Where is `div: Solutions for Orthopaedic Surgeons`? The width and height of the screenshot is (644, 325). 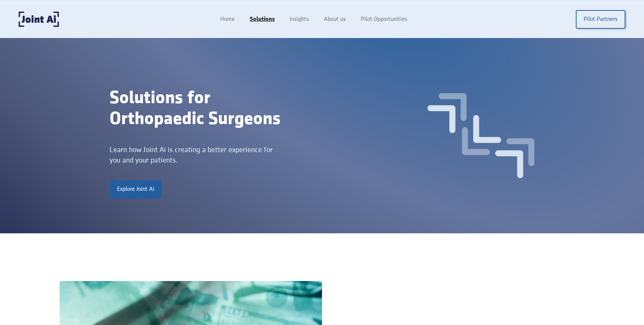 div: Solutions for Orthopaedic Surgeons is located at coordinates (227, 109).